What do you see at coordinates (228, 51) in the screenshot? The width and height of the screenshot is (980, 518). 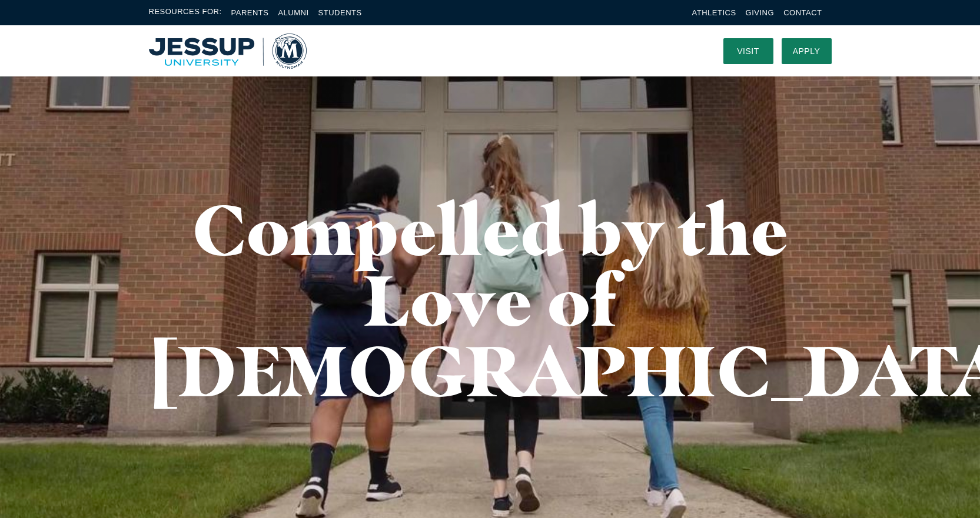 I see `a: Home` at bounding box center [228, 51].